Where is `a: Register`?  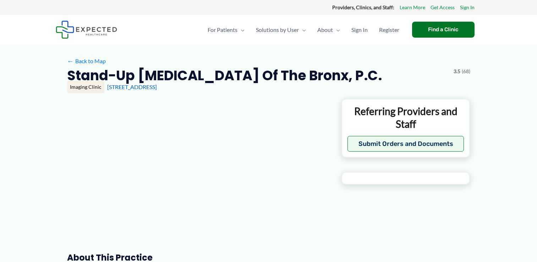
a: Register is located at coordinates (389, 30).